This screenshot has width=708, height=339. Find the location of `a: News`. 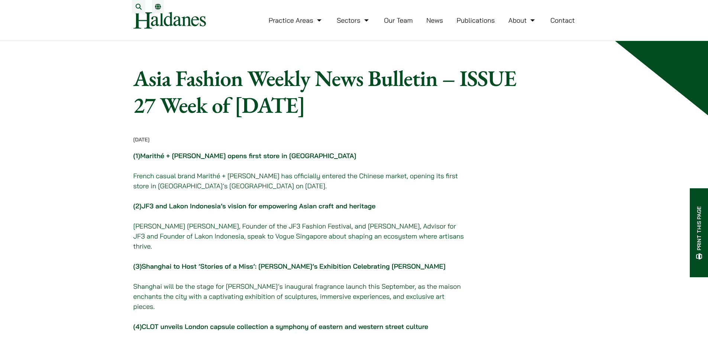

a: News is located at coordinates (435, 20).